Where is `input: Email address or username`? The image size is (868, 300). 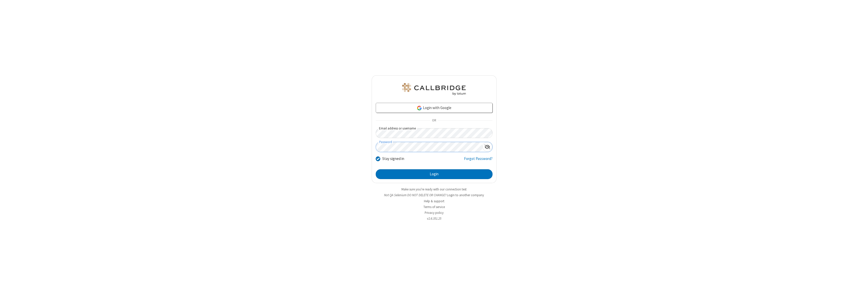 input: Email address or username is located at coordinates (434, 133).